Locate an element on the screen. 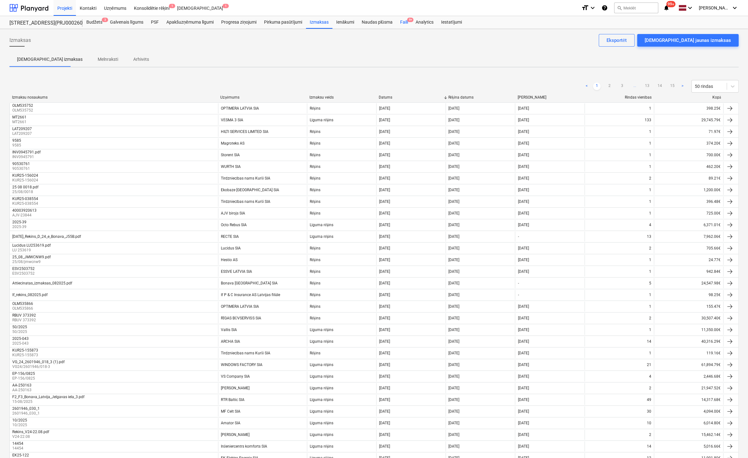  div: 705.66€ is located at coordinates (688, 248).